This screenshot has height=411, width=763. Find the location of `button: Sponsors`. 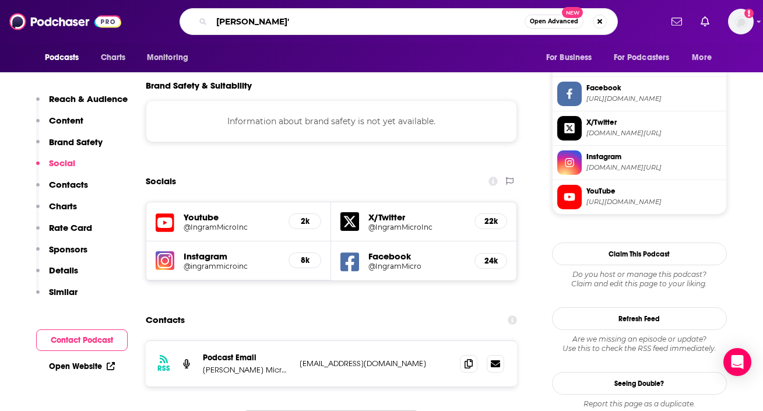

button: Sponsors is located at coordinates (62, 254).